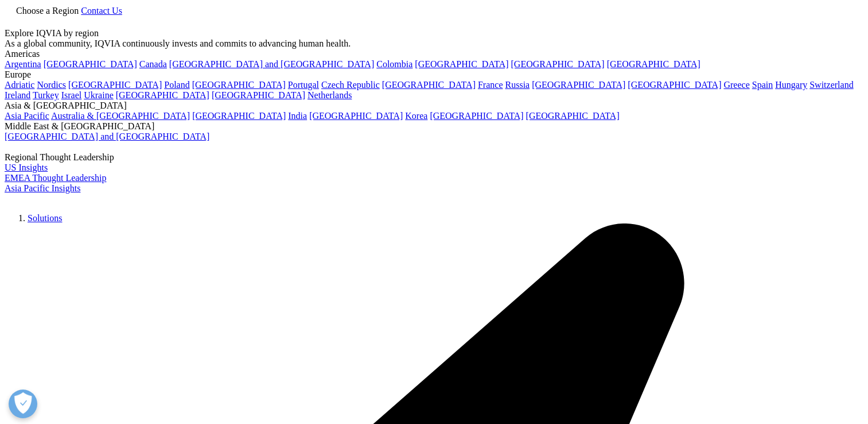  I want to click on a: Poland, so click(177, 84).